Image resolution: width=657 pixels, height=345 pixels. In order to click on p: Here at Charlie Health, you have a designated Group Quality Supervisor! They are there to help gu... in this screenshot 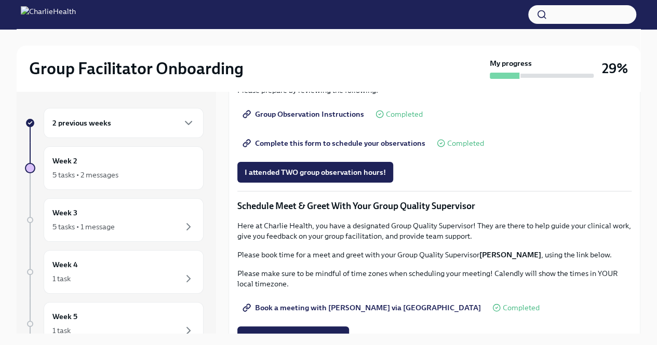, I will do `click(434, 231)`.